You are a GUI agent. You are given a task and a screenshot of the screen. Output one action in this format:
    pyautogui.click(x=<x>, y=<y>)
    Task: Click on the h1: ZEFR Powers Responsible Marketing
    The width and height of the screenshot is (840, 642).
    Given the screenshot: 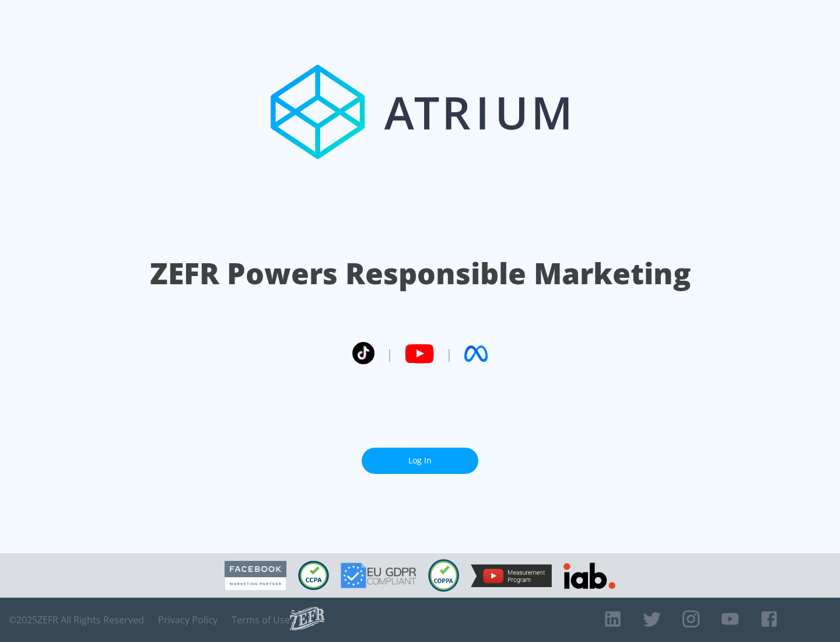 What is the action you would take?
    pyautogui.click(x=420, y=273)
    